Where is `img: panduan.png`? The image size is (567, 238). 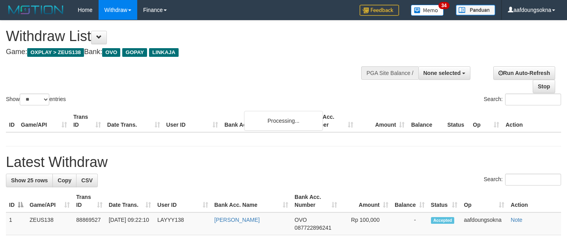
img: panduan.png is located at coordinates (475, 10).